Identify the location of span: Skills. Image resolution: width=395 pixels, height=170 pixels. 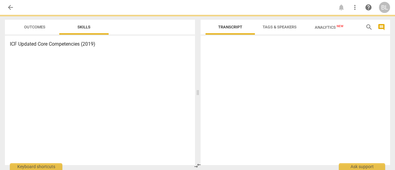
(84, 27).